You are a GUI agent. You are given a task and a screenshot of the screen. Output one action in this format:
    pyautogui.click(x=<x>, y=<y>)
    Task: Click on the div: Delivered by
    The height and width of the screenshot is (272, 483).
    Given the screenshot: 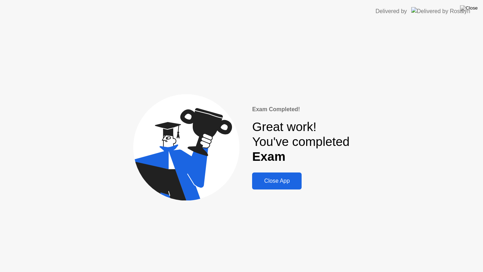 What is the action you would take?
    pyautogui.click(x=391, y=11)
    